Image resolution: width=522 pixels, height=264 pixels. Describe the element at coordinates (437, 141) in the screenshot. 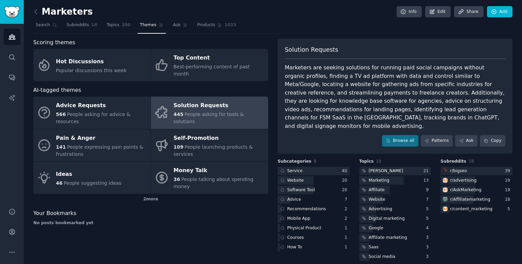

I see `a: Patterns` at that location.